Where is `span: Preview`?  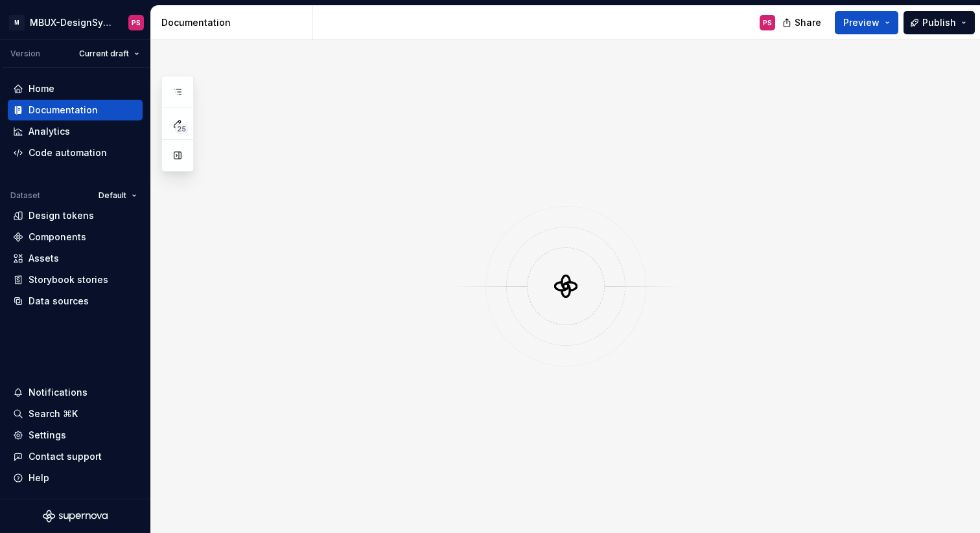
span: Preview is located at coordinates (861, 23).